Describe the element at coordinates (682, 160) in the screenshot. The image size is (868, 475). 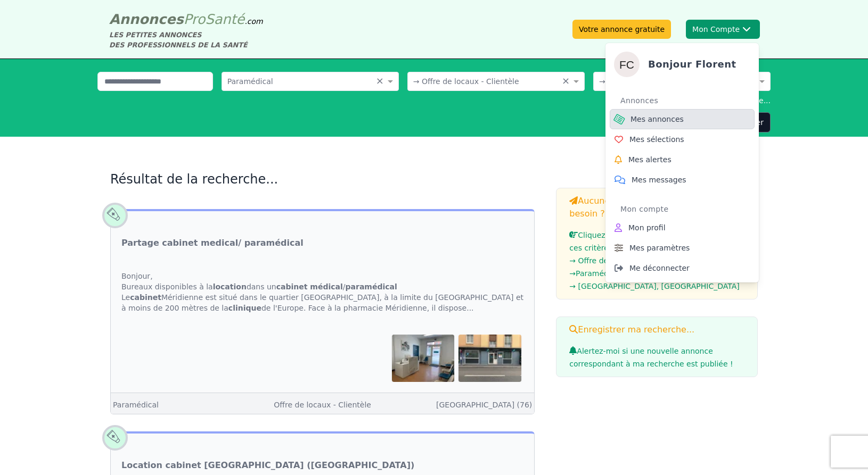
I see `a: Mes alertes` at that location.